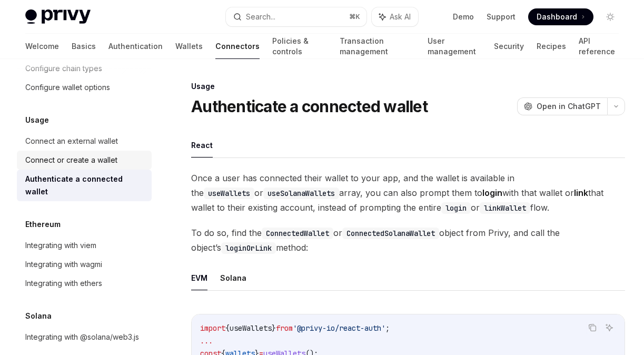 The width and height of the screenshot is (644, 355). Describe the element at coordinates (456, 208) in the screenshot. I see `code: login` at that location.